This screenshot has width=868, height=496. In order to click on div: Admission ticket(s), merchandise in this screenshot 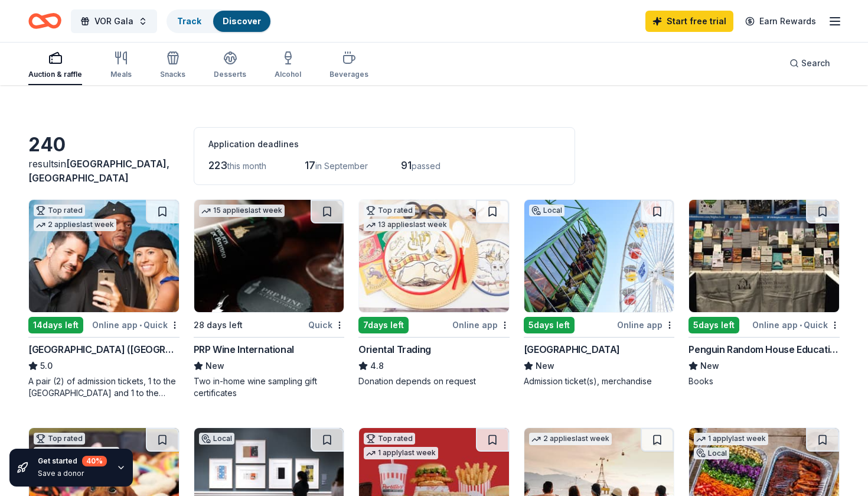, I will do `click(599, 381)`.